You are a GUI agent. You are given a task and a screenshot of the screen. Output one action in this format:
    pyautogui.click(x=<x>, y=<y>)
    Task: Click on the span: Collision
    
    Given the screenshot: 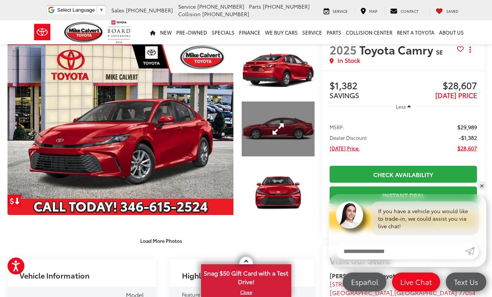 What is the action you would take?
    pyautogui.click(x=189, y=14)
    